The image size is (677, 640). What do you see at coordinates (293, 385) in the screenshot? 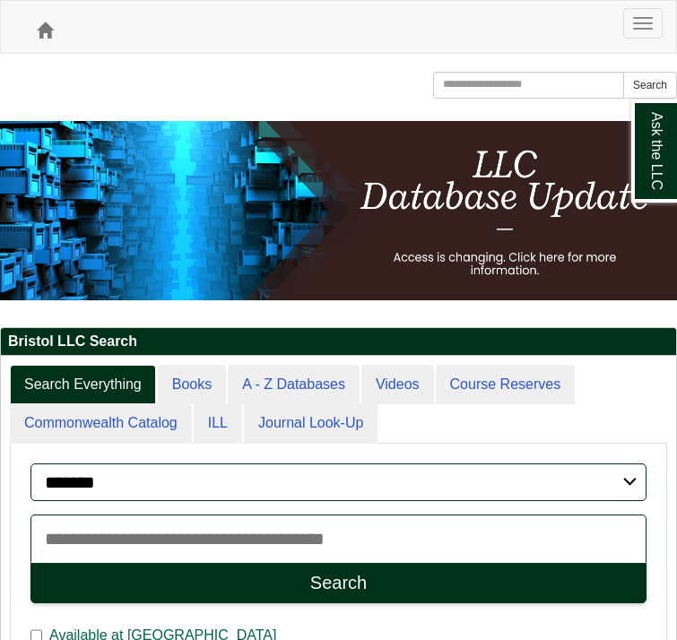
I see `a: A - Z Databases` at bounding box center [293, 385].